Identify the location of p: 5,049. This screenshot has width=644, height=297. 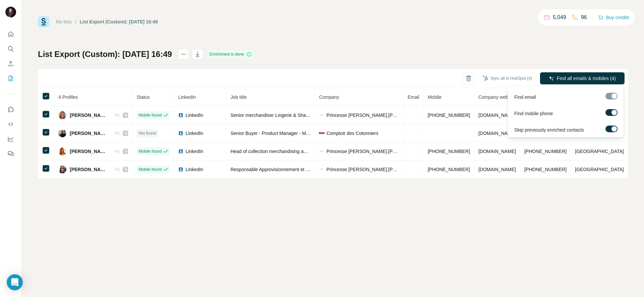
(559, 18).